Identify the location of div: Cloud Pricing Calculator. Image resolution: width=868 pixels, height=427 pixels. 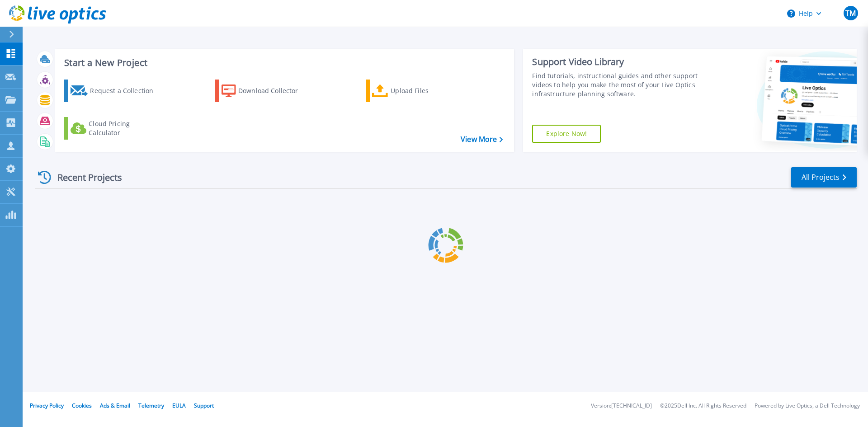
(125, 128).